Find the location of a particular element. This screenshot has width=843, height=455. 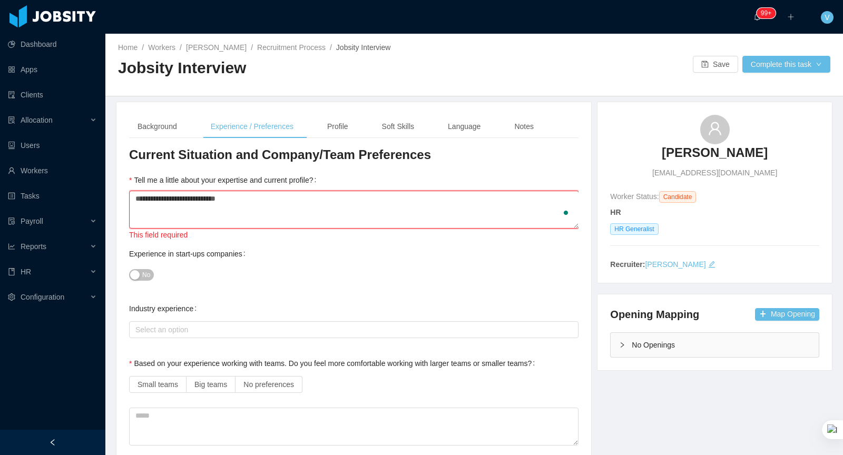

div: This field required is located at coordinates (353, 235).